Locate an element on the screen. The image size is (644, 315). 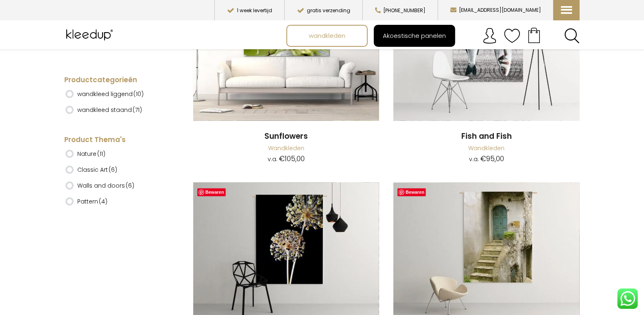
span: Akoestische panelen is located at coordinates (414, 36).